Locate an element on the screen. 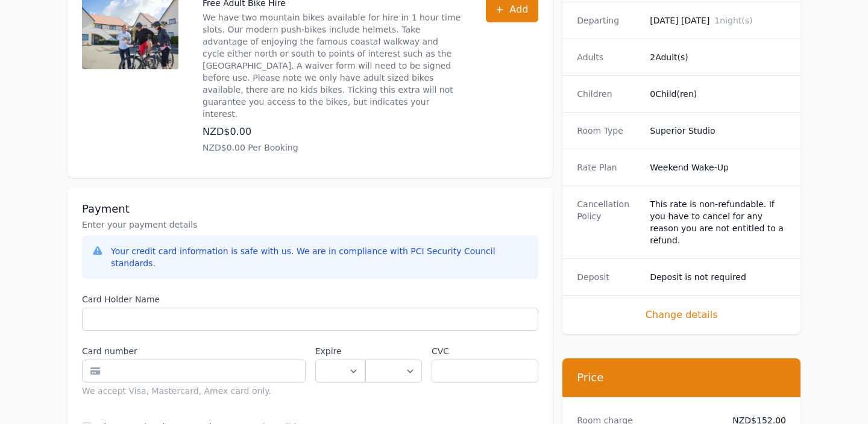 The height and width of the screenshot is (424, 868). h3: Payment is located at coordinates (309, 209).